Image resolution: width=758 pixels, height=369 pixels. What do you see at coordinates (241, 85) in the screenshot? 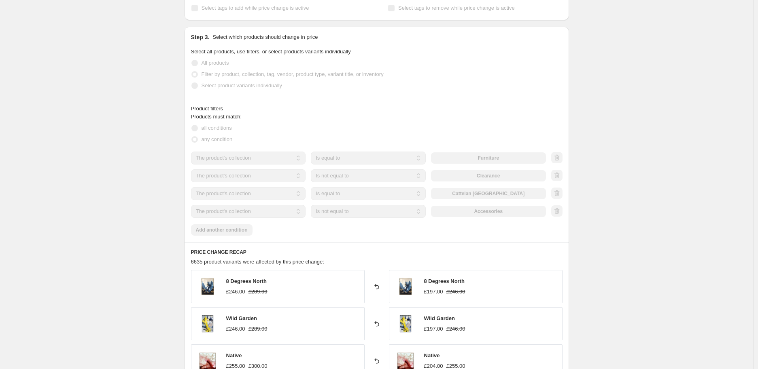
I see `span: Select product variants individually` at bounding box center [241, 85].